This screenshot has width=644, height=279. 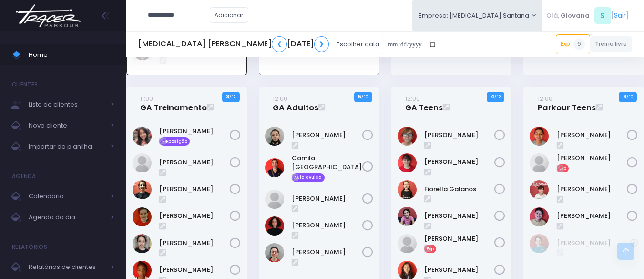 I want to click on a: Adicionar, so click(x=229, y=15).